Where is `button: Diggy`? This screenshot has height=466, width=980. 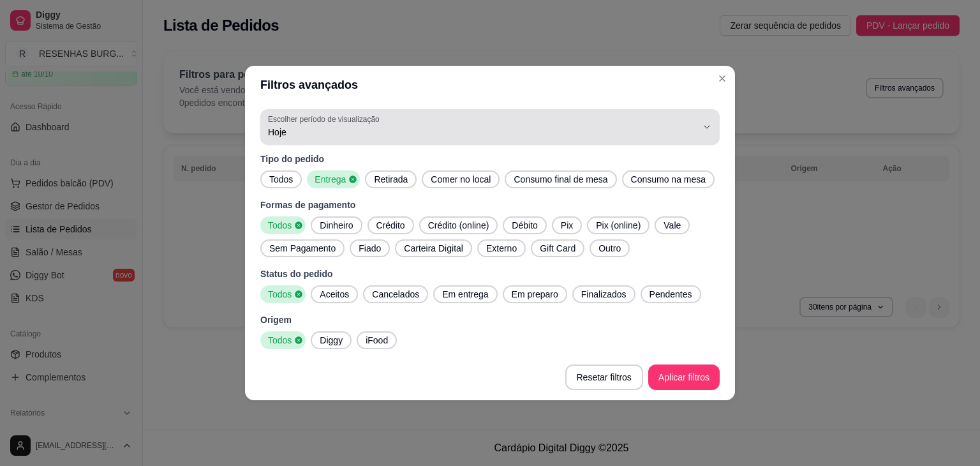
button: Diggy is located at coordinates (331, 340).